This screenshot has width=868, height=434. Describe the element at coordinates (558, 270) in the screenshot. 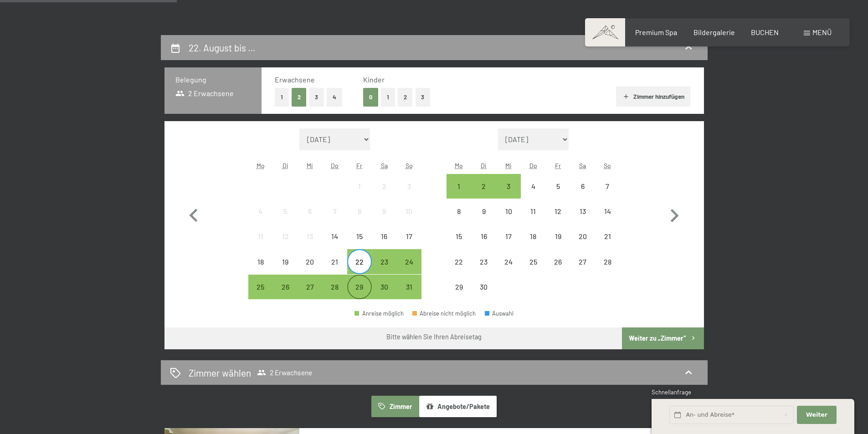

I see `div: 26` at that location.